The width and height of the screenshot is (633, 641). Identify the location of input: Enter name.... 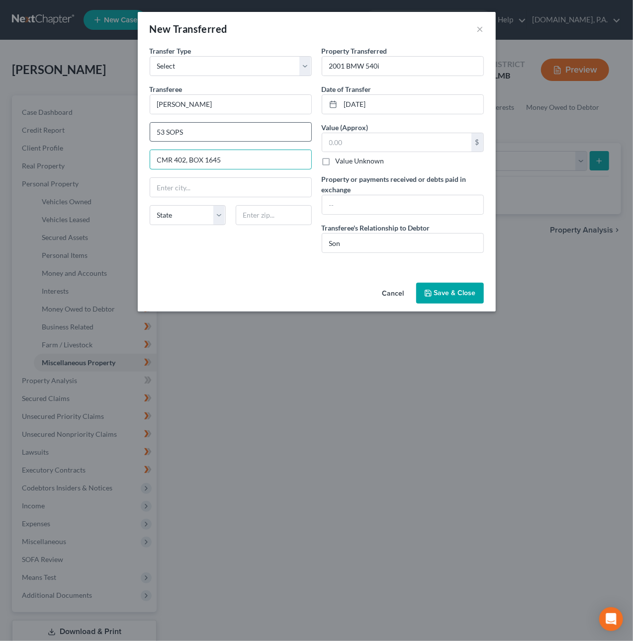
(231, 104).